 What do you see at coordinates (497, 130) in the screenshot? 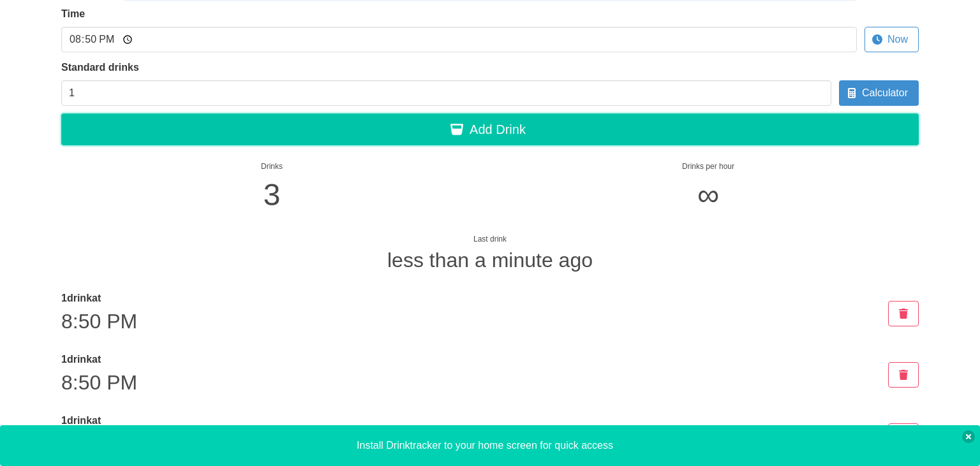
I see `span: Add Drink` at bounding box center [497, 130].